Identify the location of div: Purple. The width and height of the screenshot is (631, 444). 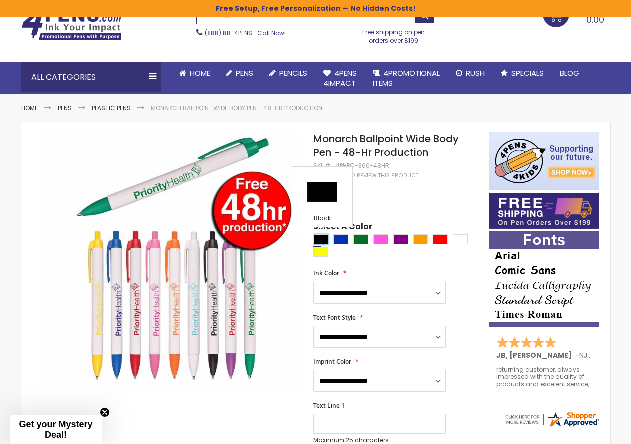
(401, 239).